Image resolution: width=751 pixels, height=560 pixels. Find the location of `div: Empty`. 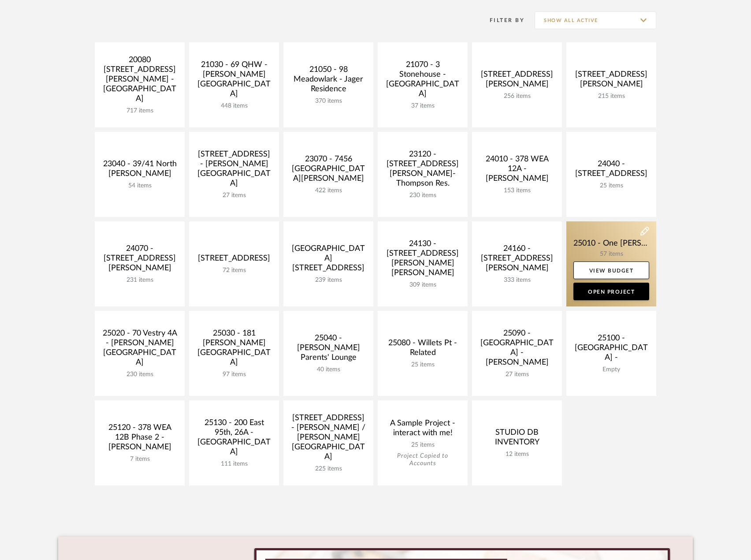

div: Empty is located at coordinates (611, 370).